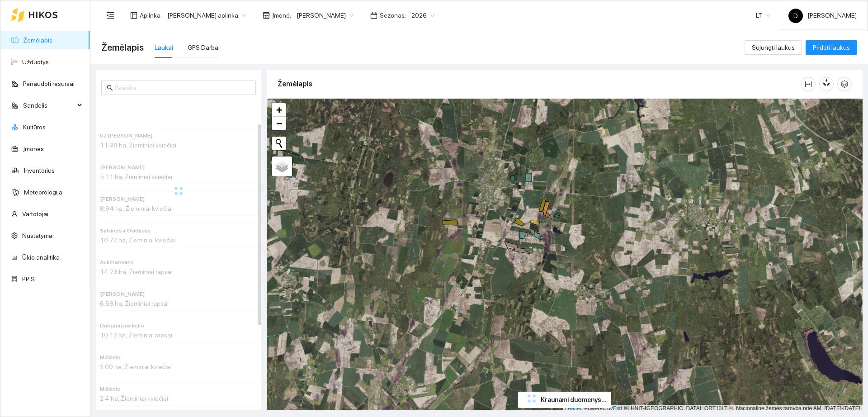 This screenshot has width=868, height=417. What do you see at coordinates (267, 15) in the screenshot?
I see `span: shop` at bounding box center [267, 15].